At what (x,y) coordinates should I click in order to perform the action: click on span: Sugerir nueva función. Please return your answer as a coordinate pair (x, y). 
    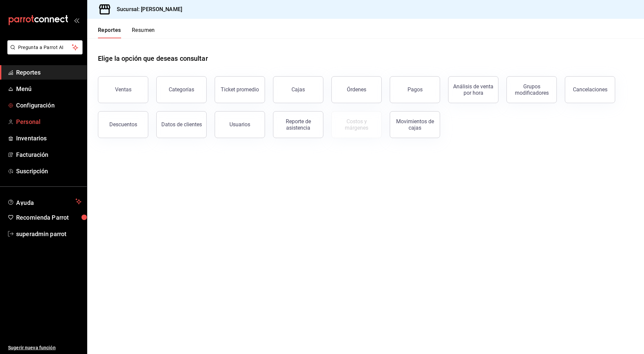
    Looking at the image, I should click on (44, 347).